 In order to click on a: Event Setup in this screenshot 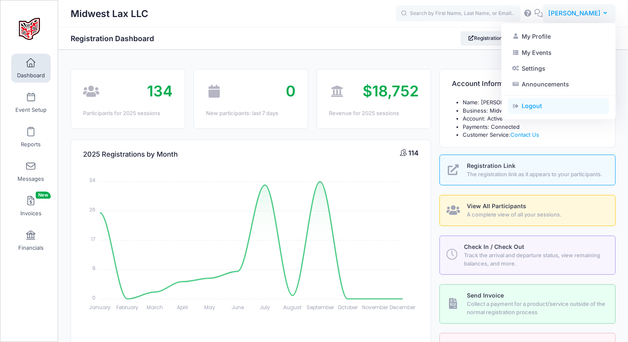, I will do `click(31, 103)`.